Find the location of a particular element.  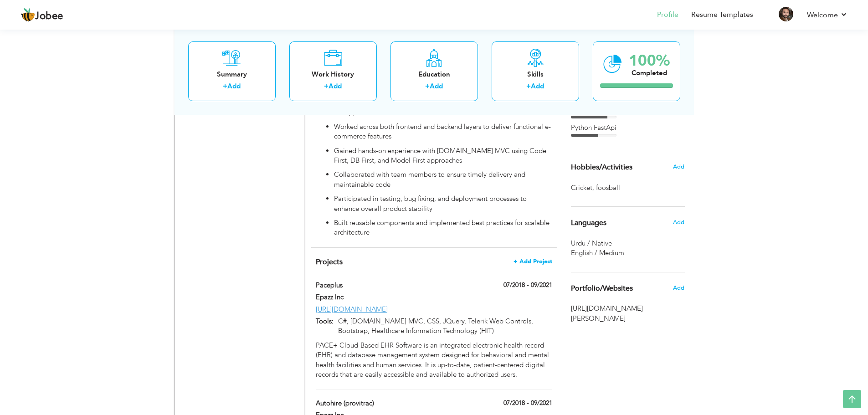

p: Collaborated with team members to ensure timely delivery and maintainable code is located at coordinates (443, 180).